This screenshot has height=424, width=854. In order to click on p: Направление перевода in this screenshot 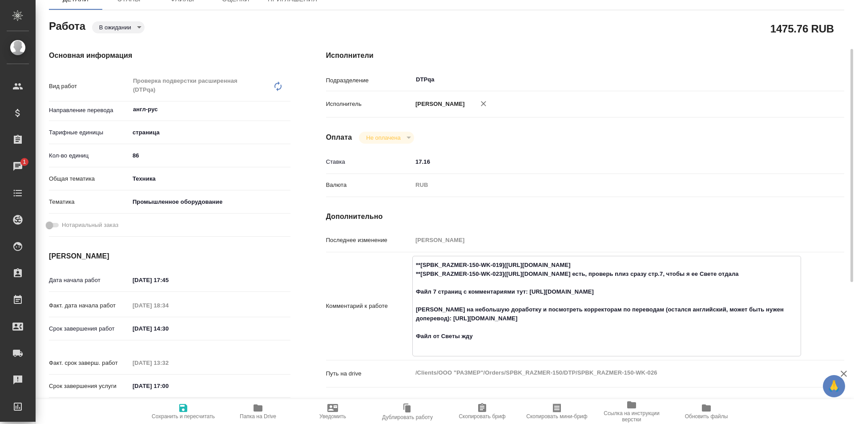, I will do `click(89, 110)`.